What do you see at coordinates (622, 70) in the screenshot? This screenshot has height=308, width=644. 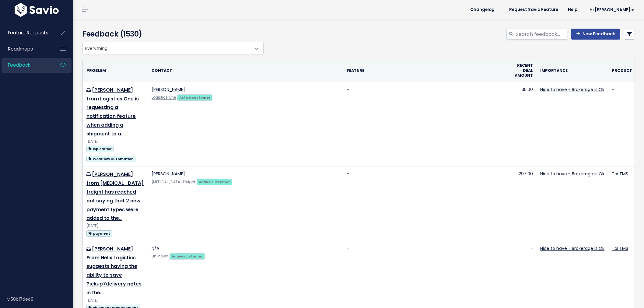 I see `th: Product` at bounding box center [622, 70].